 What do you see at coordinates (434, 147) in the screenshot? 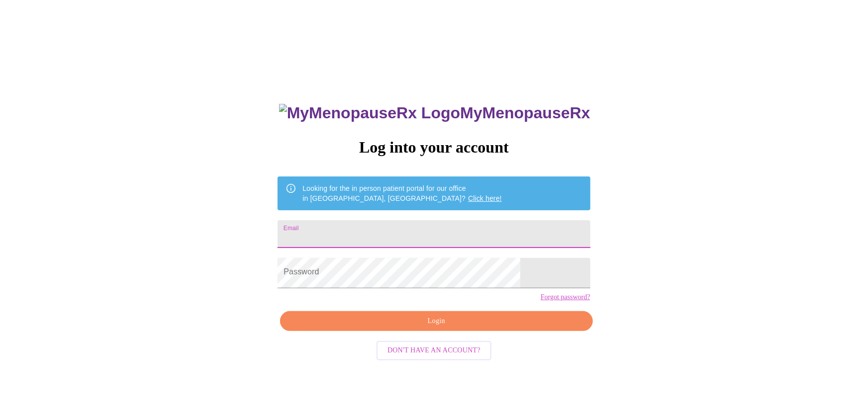
I see `h3: Log into your account` at bounding box center [434, 147].